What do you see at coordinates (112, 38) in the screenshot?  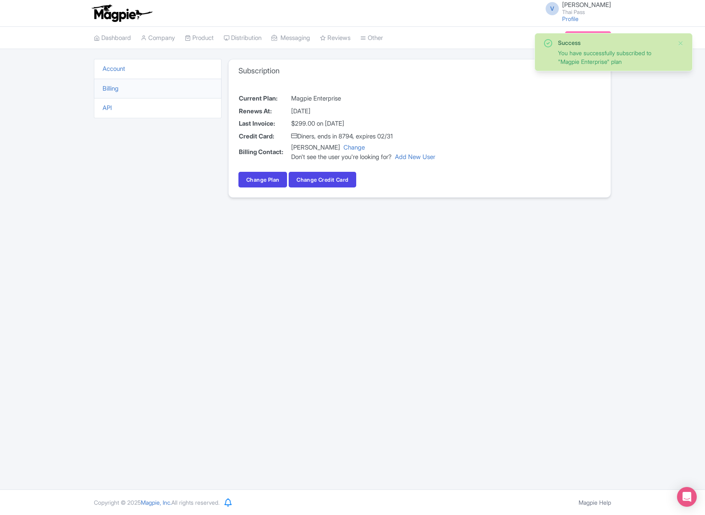 I see `a: Dashboard` at bounding box center [112, 38].